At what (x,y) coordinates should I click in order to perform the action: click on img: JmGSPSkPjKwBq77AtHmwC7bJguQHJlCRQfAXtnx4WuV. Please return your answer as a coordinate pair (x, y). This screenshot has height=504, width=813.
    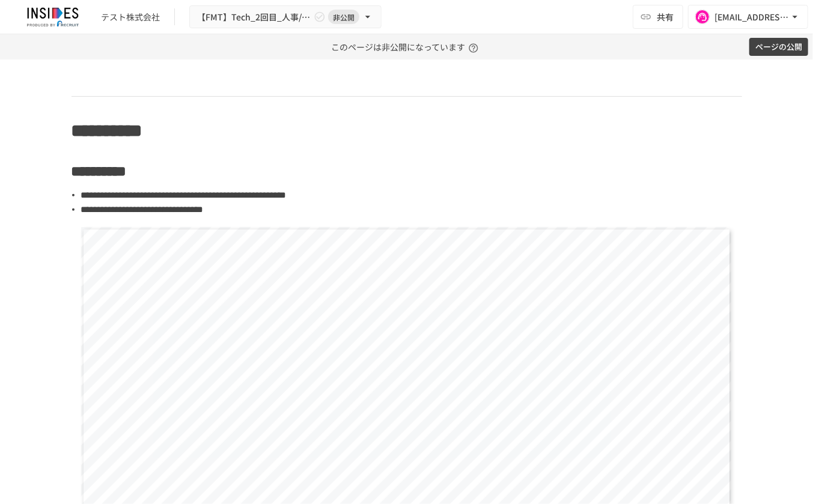
    Looking at the image, I should click on (53, 17).